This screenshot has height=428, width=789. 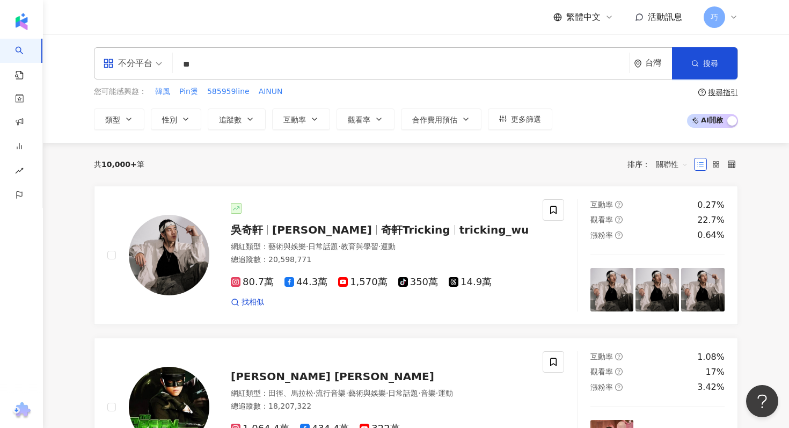 I want to click on span: 更多篩選, so click(x=526, y=119).